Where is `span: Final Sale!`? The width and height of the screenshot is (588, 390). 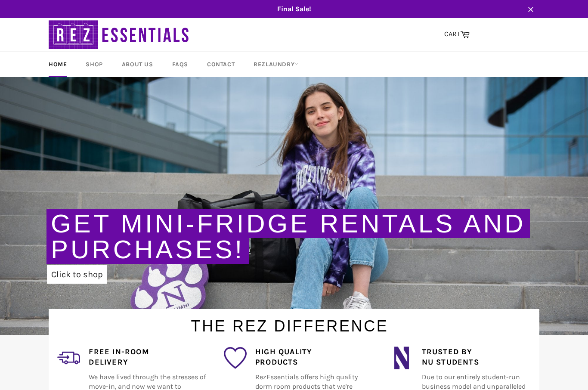 span: Final Sale! is located at coordinates (294, 9).